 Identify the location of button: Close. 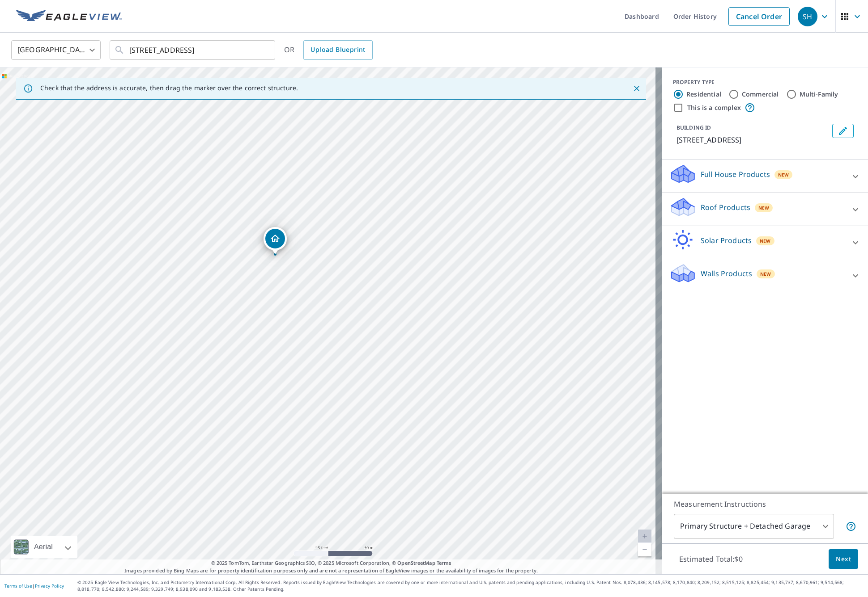
(636, 89).